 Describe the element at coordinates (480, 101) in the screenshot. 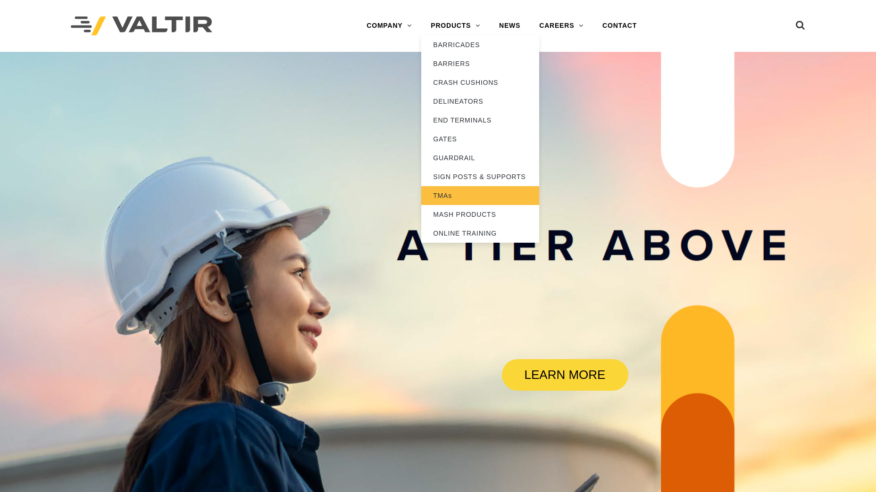

I see `a: DELINEATORS` at that location.